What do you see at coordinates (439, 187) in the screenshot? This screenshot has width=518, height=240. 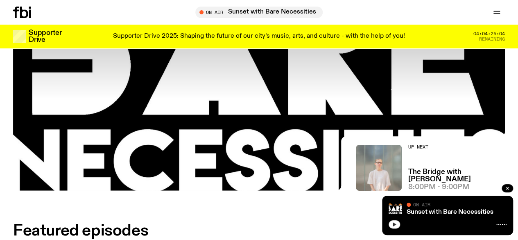 I see `span: 8:00pm - 9:00pm` at bounding box center [439, 187].